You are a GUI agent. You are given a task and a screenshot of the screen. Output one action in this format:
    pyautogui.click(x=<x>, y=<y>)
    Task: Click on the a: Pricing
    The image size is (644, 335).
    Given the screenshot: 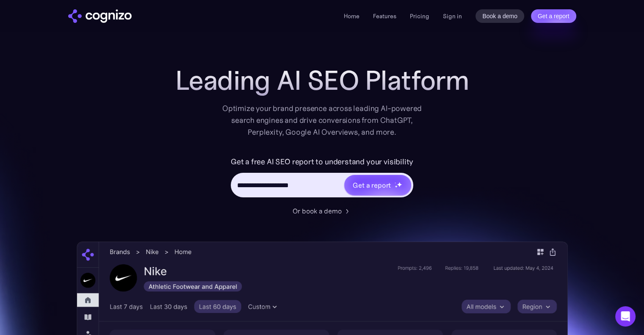 What is the action you would take?
    pyautogui.click(x=420, y=16)
    